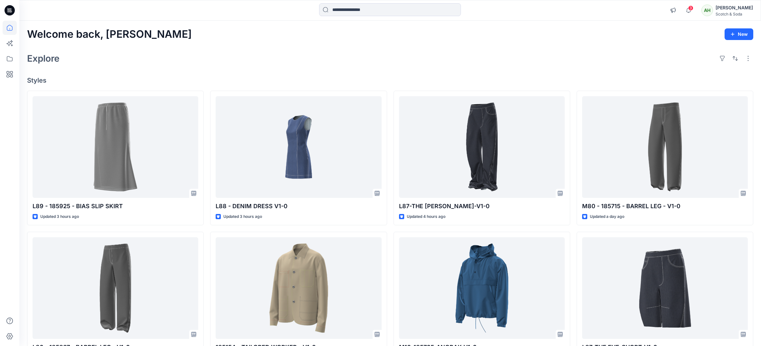  I want to click on a: L88 - DENIM DRESS V1-0, so click(298, 147).